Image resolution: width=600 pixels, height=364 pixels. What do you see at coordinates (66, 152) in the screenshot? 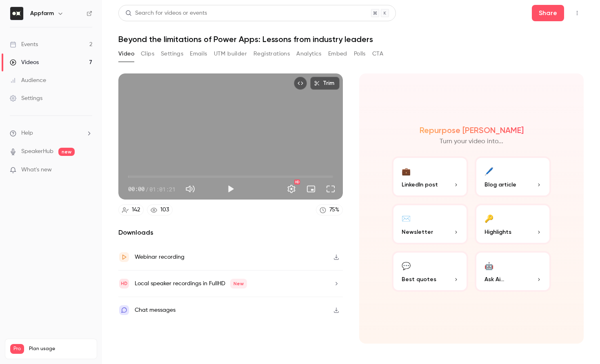
I see `span: new` at bounding box center [66, 152].